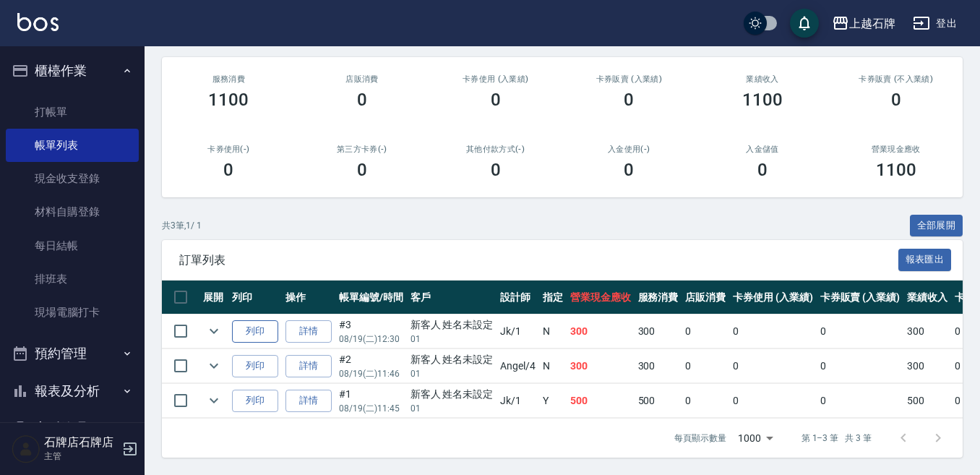 This screenshot has width=980, height=475. I want to click on h2: 業績收入, so click(762, 79).